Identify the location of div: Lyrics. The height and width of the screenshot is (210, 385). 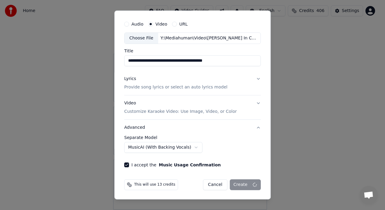
(130, 79).